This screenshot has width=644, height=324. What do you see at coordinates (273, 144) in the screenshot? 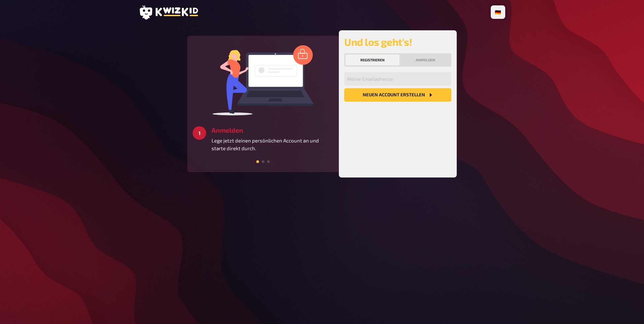
I see `p: Lege jetzt deinen persönlichen Account an und starte direkt durch.` at bounding box center [273, 144].